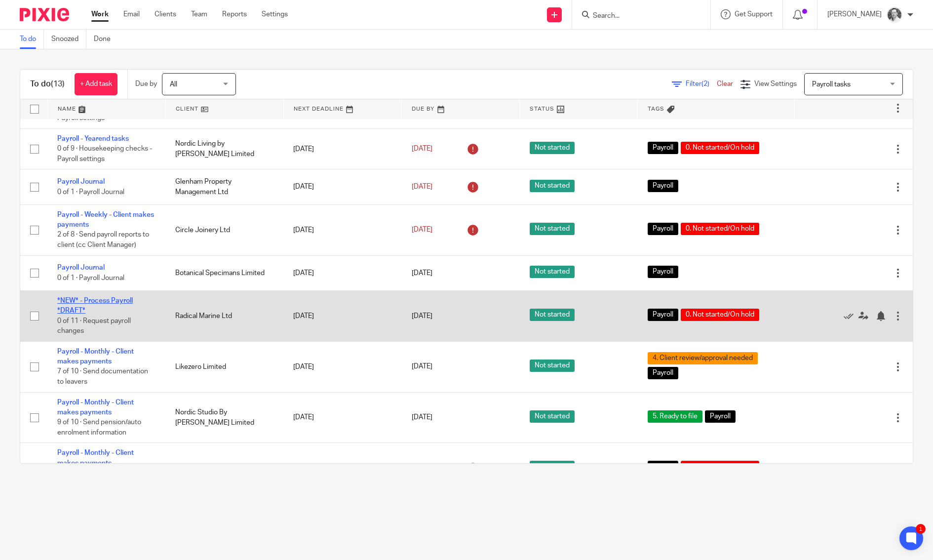  What do you see at coordinates (637, 16) in the screenshot?
I see `input: Search` at bounding box center [637, 16].